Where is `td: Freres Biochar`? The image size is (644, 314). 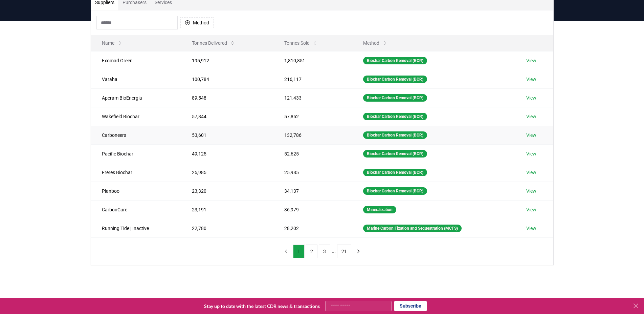
td: Freres Biochar is located at coordinates (136, 172).